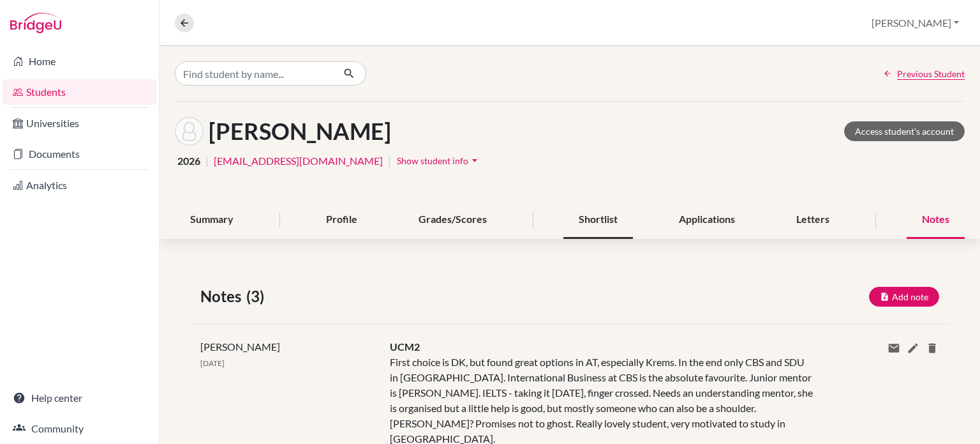  I want to click on a: Community, so click(79, 429).